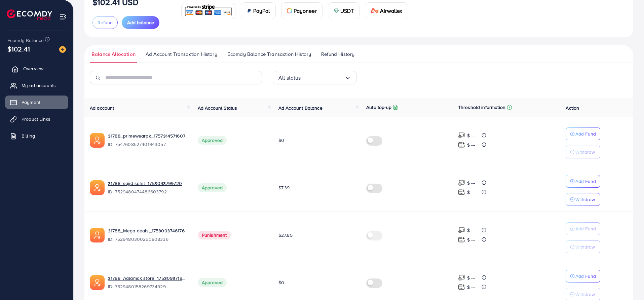 The height and width of the screenshot is (300, 644). What do you see at coordinates (113, 54) in the screenshot?
I see `span: Balance Allocation` at bounding box center [113, 54].